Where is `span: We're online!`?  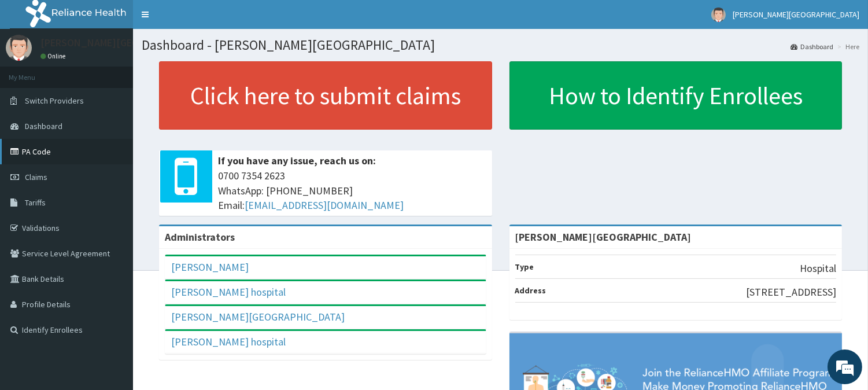
span: We're online! is located at coordinates (113, 178).